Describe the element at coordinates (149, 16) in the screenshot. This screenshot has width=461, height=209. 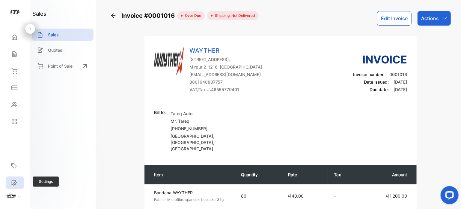
I see `span: Invoice #0001016` at that location.